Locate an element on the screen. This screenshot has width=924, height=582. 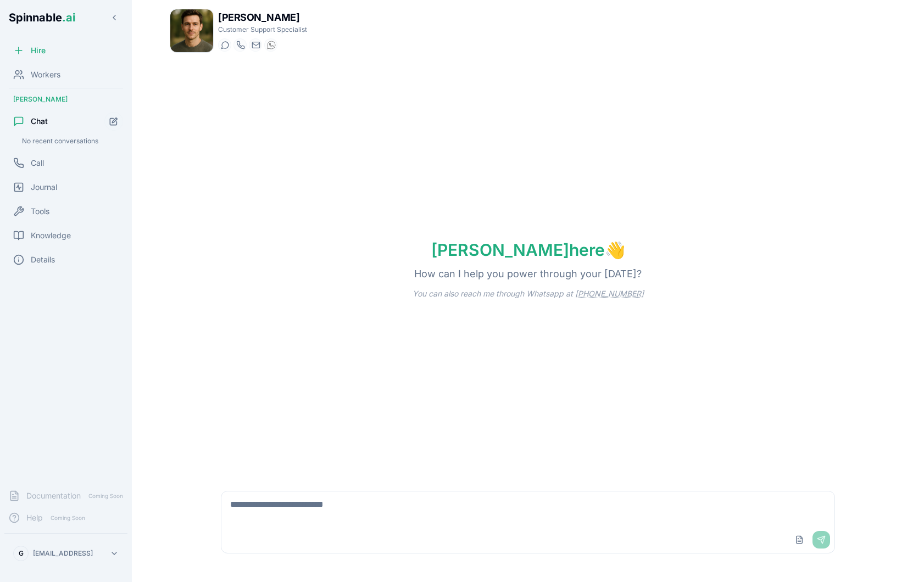
span: .ai is located at coordinates (69, 18).